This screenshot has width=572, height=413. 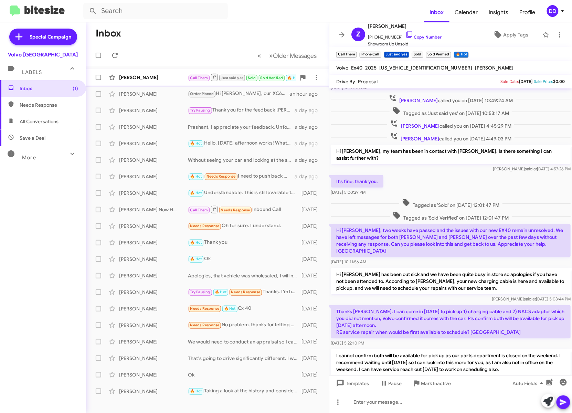 I want to click on span: Labels, so click(x=32, y=72).